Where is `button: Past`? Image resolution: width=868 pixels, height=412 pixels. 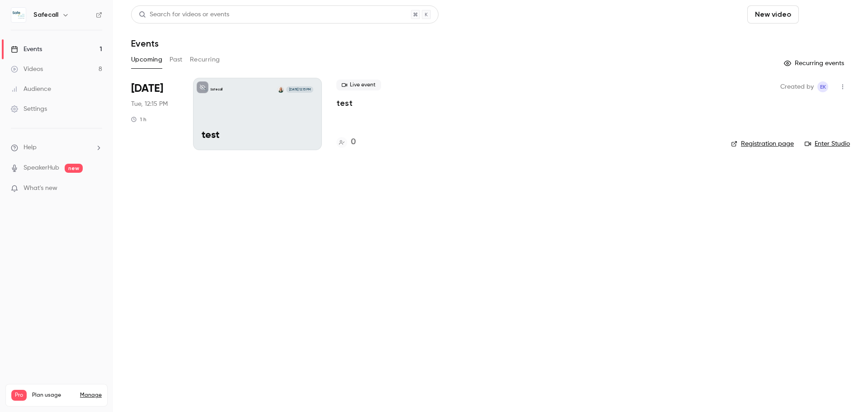
button: Past is located at coordinates (176, 60).